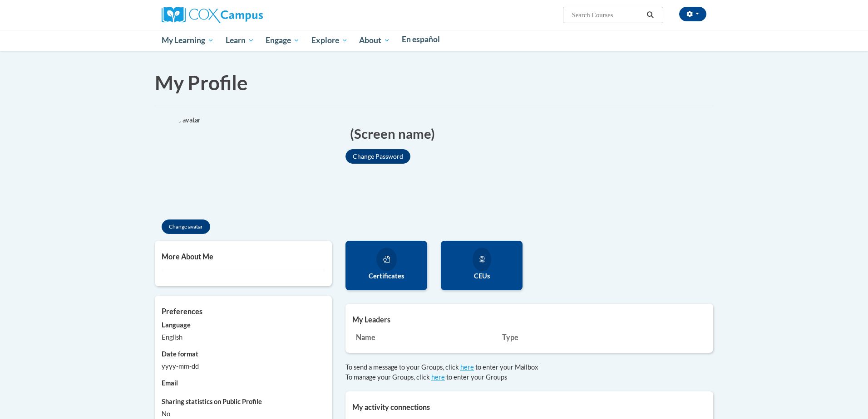 The height and width of the screenshot is (419, 868). What do you see at coordinates (329, 41) in the screenshot?
I see `a: Explore` at bounding box center [329, 41].